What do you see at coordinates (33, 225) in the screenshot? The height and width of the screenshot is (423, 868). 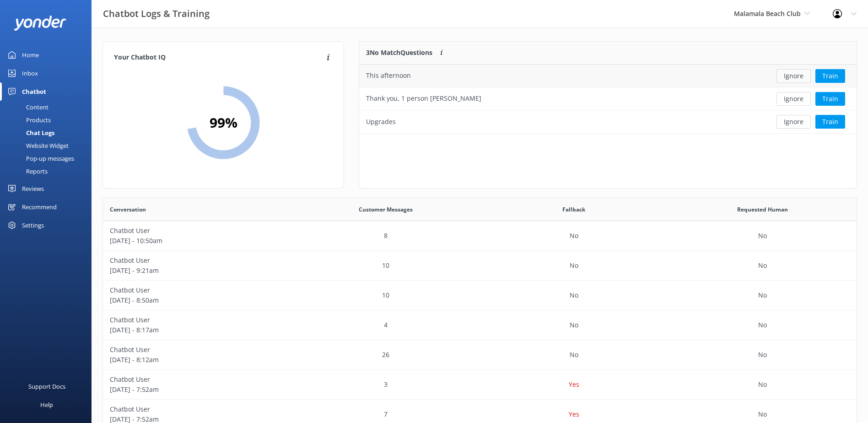 I see `div: Settings` at bounding box center [33, 225].